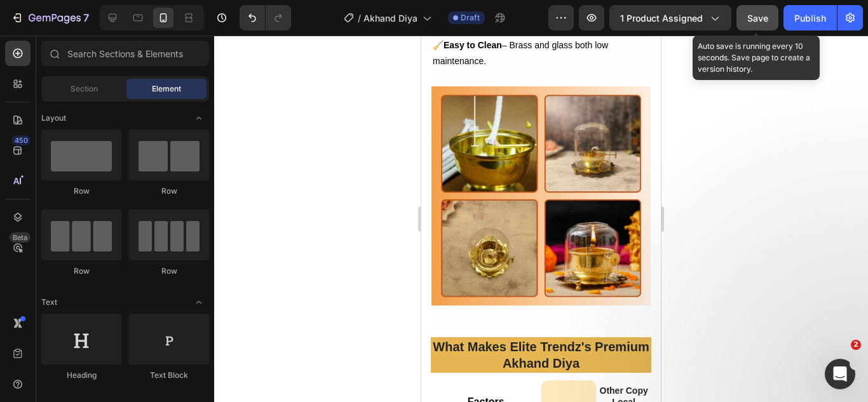  What do you see at coordinates (265, 18) in the screenshot?
I see `div: Undo/Redo` at bounding box center [265, 18].